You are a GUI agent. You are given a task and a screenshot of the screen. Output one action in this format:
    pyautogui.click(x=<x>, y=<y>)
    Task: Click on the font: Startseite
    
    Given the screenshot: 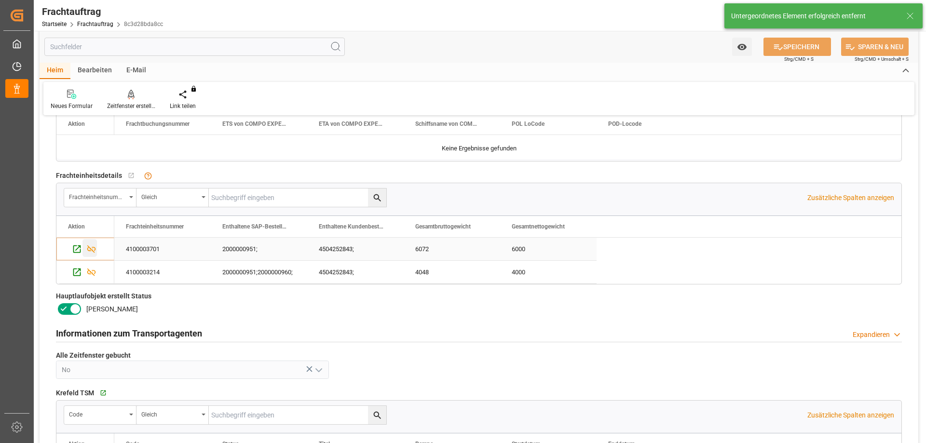 What is the action you would take?
    pyautogui.click(x=54, y=24)
    